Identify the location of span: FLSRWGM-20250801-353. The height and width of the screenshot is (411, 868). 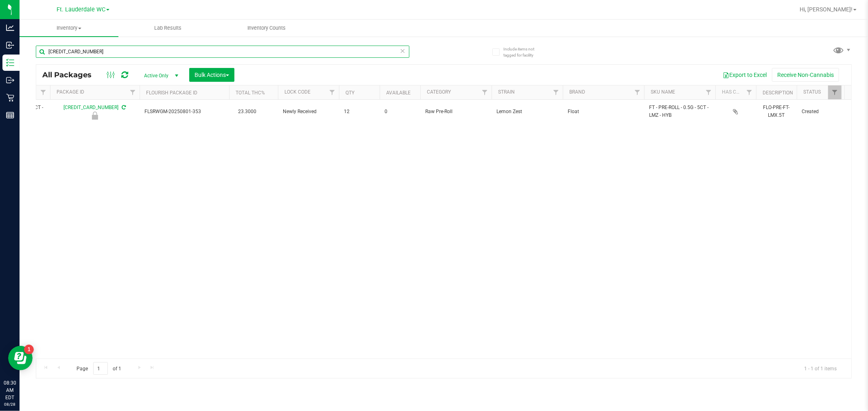
(184, 112).